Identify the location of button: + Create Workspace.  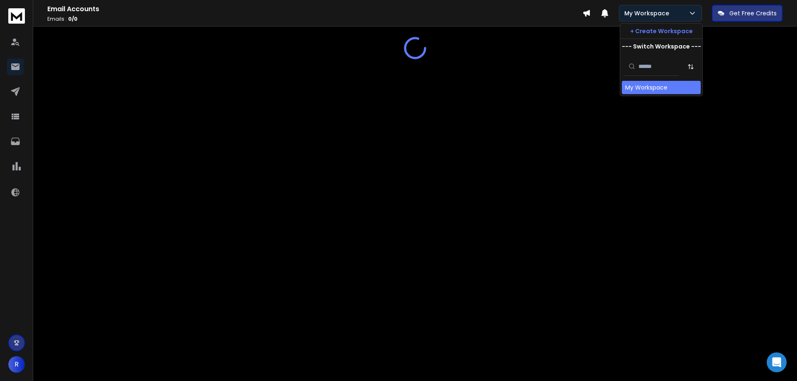
(661, 31).